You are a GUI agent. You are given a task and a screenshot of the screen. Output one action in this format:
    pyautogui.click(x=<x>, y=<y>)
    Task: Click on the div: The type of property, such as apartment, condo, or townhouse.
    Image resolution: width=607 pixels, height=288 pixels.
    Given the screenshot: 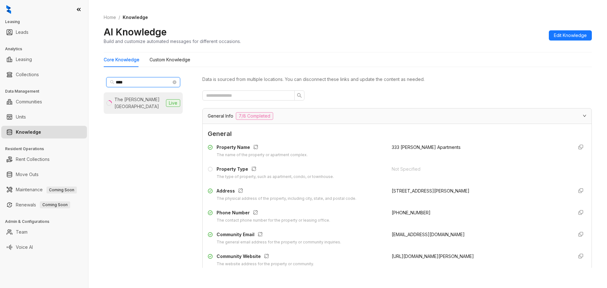 What is the action you would take?
    pyautogui.click(x=275, y=177)
    